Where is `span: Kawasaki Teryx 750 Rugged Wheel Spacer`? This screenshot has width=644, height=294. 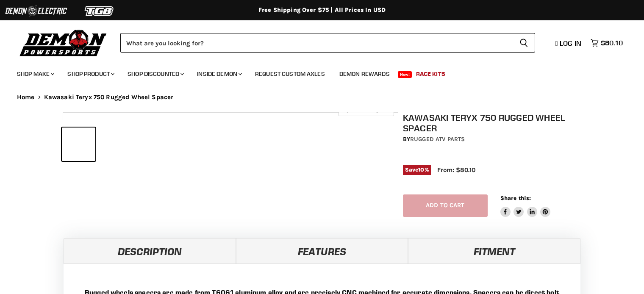
span: Kawasaki Teryx 750 Rugged Wheel Spacer is located at coordinates (109, 97).